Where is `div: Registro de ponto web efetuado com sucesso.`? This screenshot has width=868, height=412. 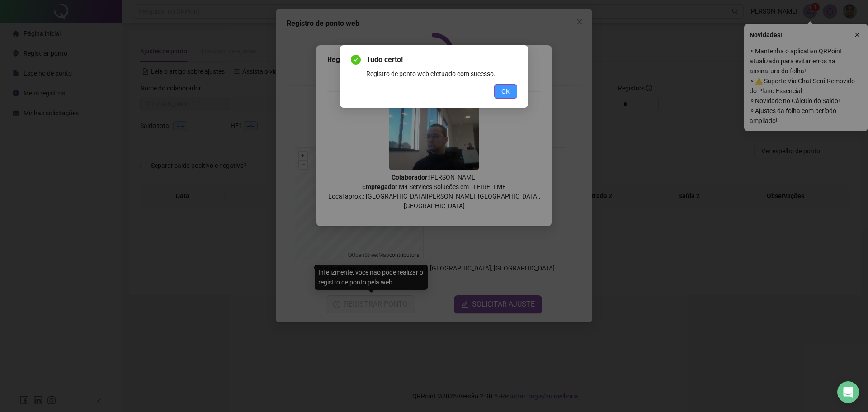
div: Registro de ponto web efetuado com sucesso. is located at coordinates (441, 74).